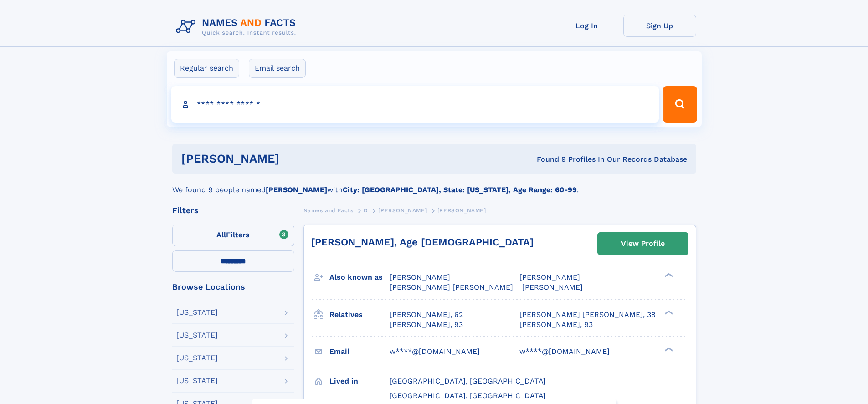  Describe the element at coordinates (366, 210) in the screenshot. I see `a: D` at that location.